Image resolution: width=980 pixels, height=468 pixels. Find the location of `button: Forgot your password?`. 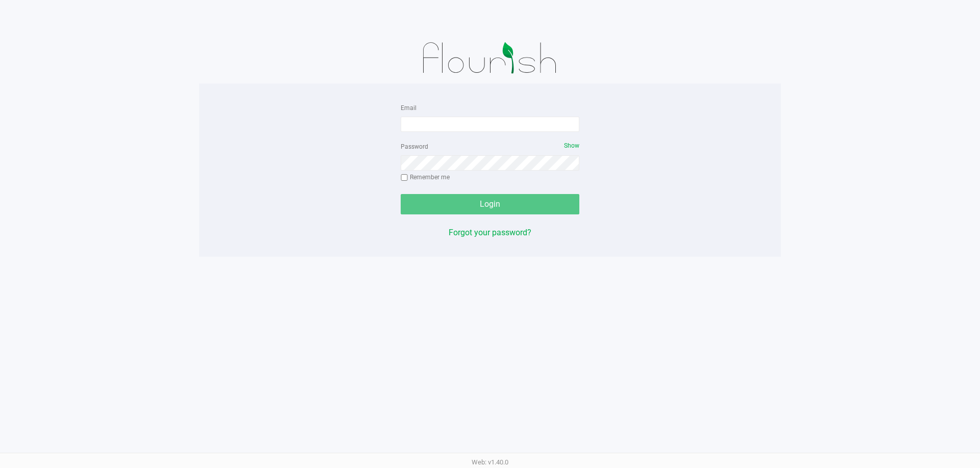

button: Forgot your password? is located at coordinates (490, 233).